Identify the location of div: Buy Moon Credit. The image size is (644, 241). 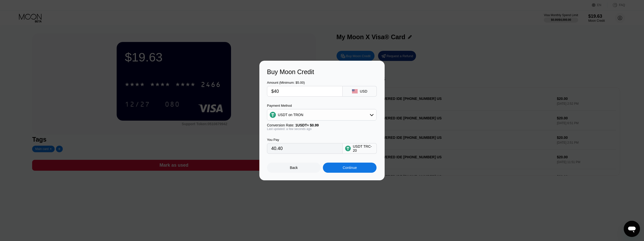
(322, 72).